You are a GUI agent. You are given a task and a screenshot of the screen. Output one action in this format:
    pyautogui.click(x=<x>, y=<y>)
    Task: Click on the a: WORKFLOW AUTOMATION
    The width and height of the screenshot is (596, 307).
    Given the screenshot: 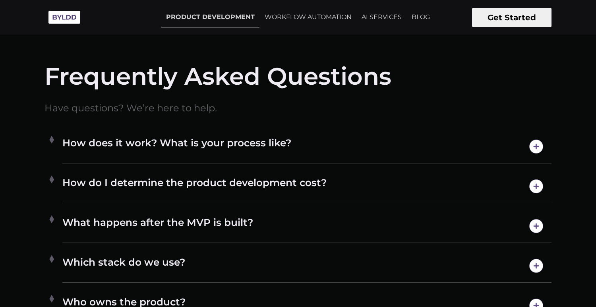 What is the action you would take?
    pyautogui.click(x=308, y=17)
    